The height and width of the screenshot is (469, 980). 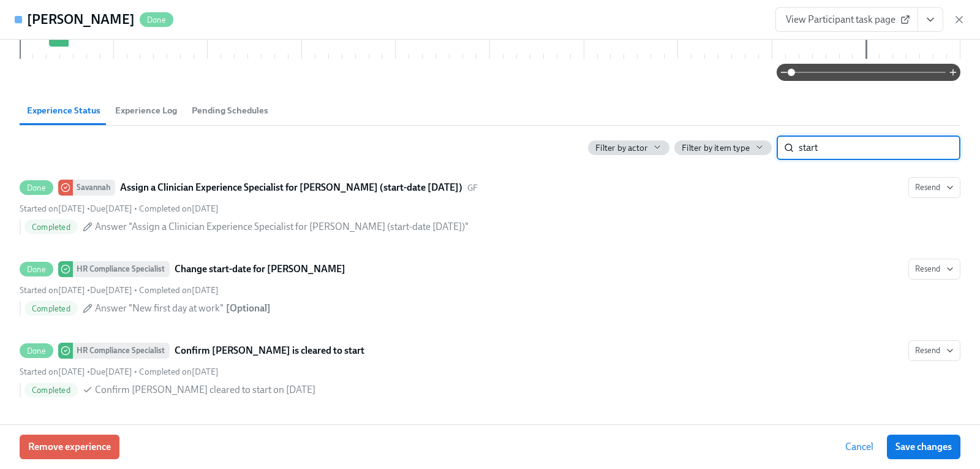 I want to click on span: Friday, August 22nd 2025, 9:00 am, so click(x=111, y=290).